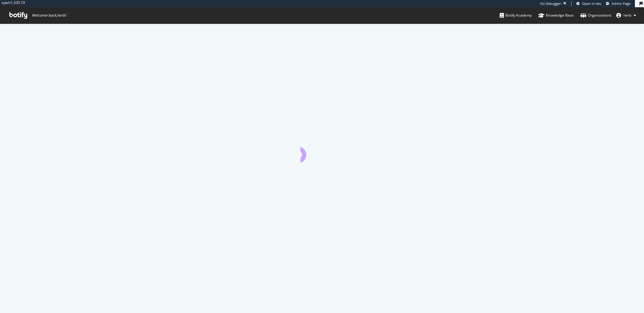 This screenshot has width=644, height=313. Describe the element at coordinates (589, 4) in the screenshot. I see `a: Open in dev` at that location.